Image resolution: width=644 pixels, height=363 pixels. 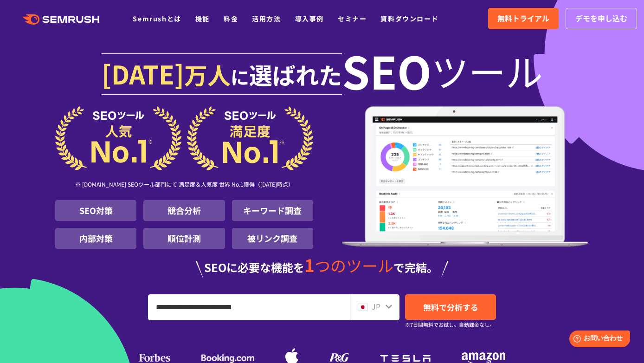 I want to click on li: SEO対策, so click(x=95, y=210).